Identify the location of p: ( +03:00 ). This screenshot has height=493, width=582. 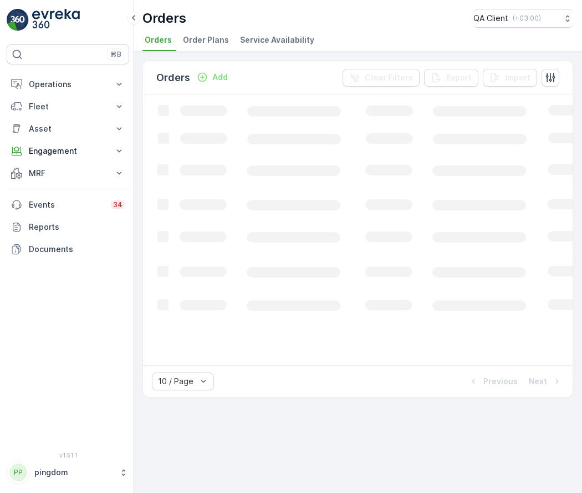
(527, 18).